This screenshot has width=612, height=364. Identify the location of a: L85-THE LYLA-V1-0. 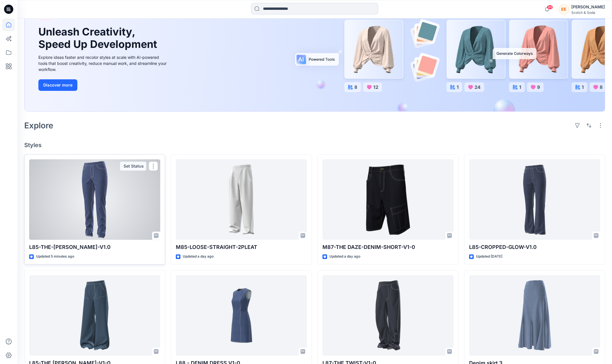
(95, 315).